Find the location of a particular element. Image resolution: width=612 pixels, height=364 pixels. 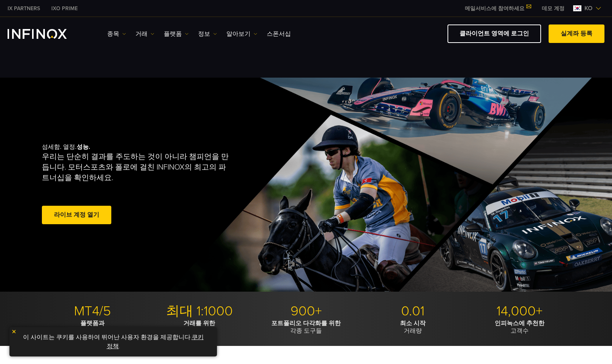

strong: 최소 시작 is located at coordinates (413, 324).